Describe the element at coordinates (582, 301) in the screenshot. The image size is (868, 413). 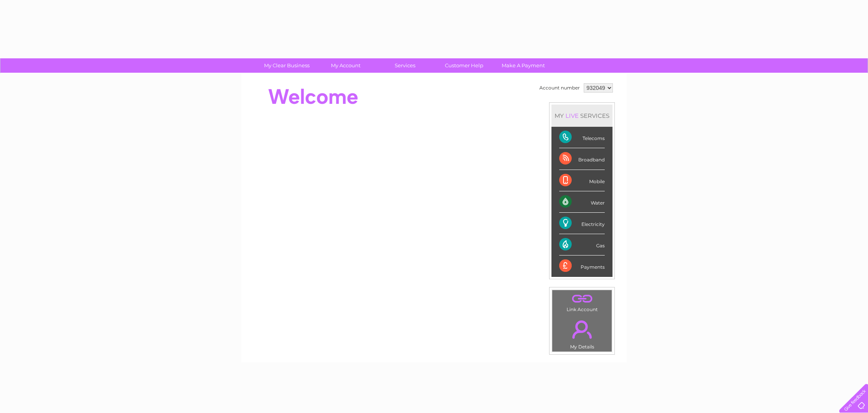
I see `td: Link Account` at that location.